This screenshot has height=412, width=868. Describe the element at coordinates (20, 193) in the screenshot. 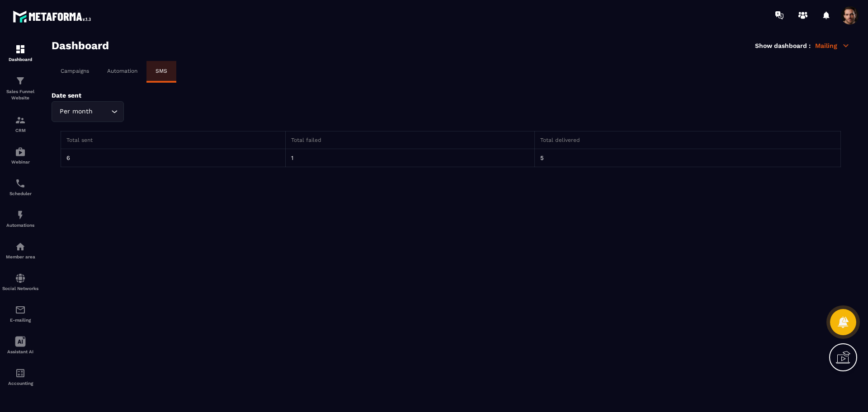

I see `p: Scheduler` at that location.